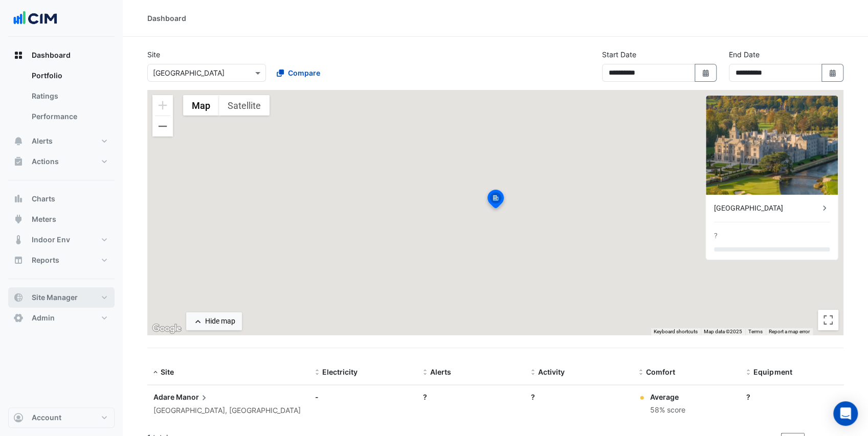 The height and width of the screenshot is (436, 868). Describe the element at coordinates (551, 371) in the screenshot. I see `span: Activity` at that location.